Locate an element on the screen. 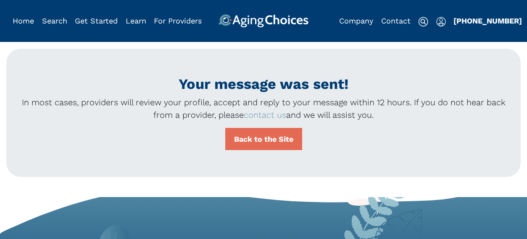 The height and width of the screenshot is (239, 527). a: Home is located at coordinates (23, 21).